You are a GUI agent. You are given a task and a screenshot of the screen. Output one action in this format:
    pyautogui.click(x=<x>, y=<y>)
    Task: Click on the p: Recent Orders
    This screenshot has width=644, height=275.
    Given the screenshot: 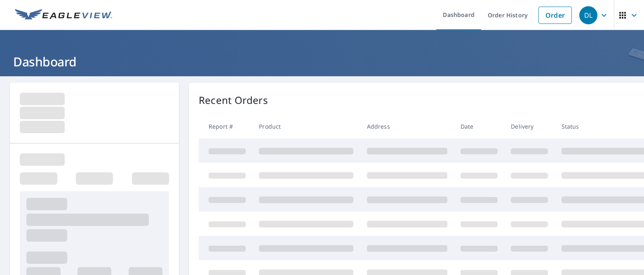 What is the action you would take?
    pyautogui.click(x=233, y=100)
    